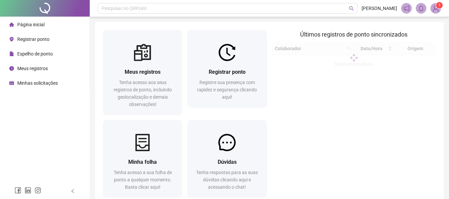 Image resolution: width=449 pixels, height=199 pixels. I want to click on span: 1, so click(439, 5).